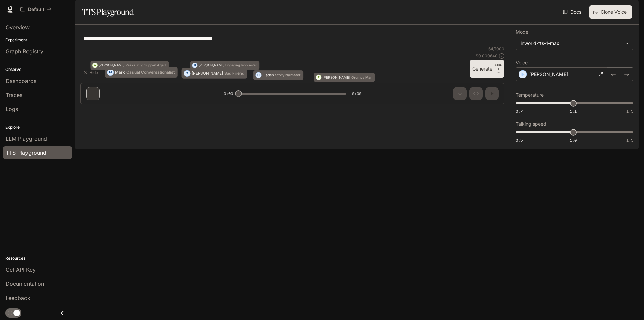  I want to click on p: 64 / 1000, so click(496, 49).